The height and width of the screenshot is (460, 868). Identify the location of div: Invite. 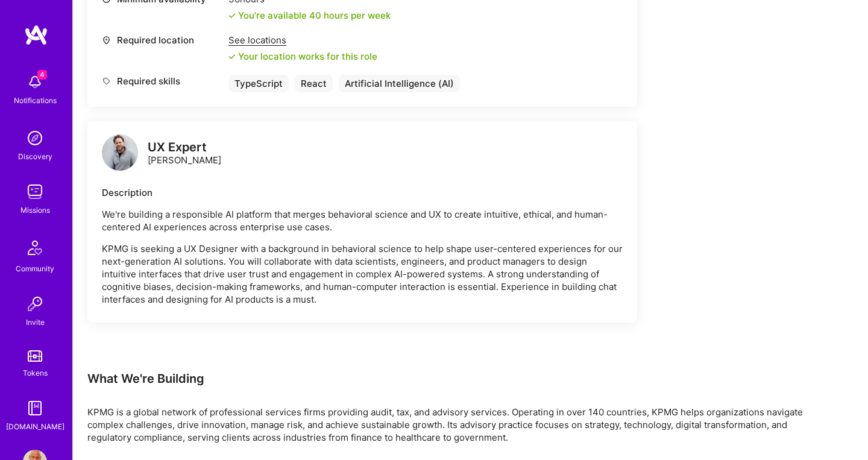
(35, 322).